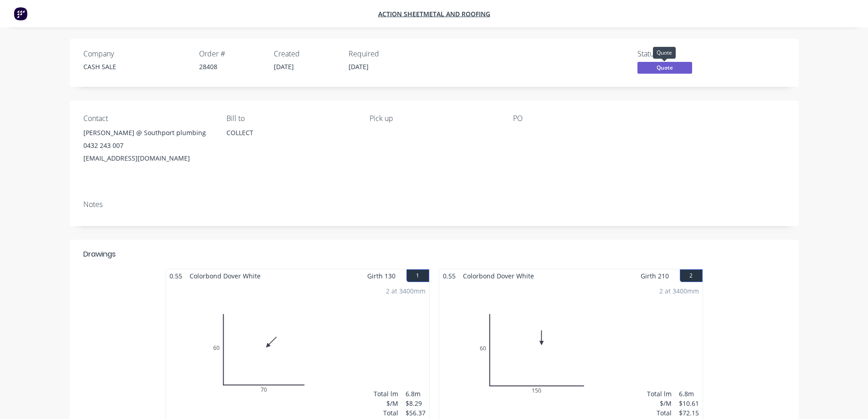 The height and width of the screenshot is (419, 868). I want to click on div: $10.61, so click(689, 403).